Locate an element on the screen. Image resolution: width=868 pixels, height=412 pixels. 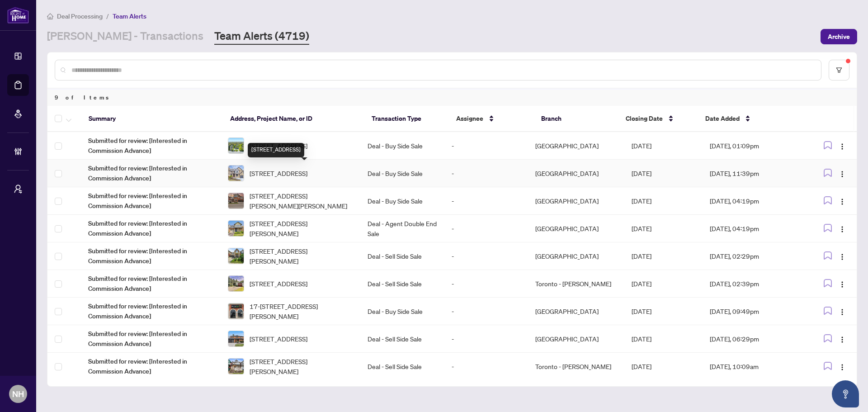
button: Archive is located at coordinates (838, 37).